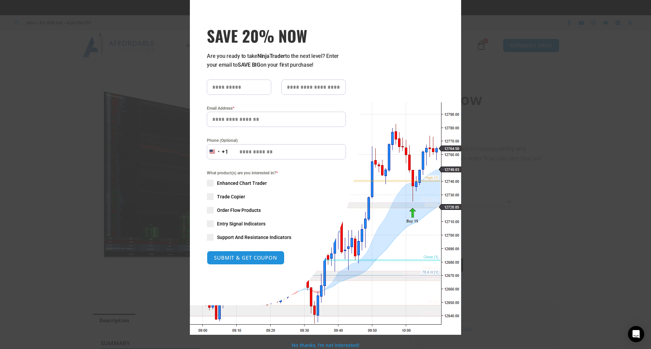 The image size is (651, 349). I want to click on span: What product(s) are you interested in?, so click(276, 173).